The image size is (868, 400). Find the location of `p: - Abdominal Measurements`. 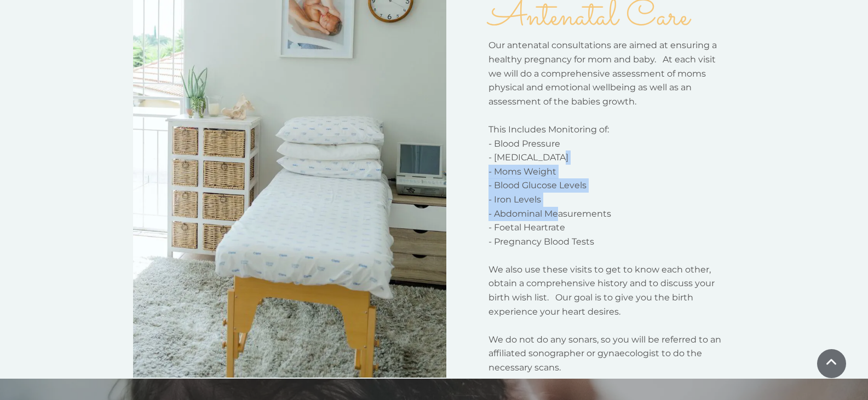

p: - Abdominal Measurements is located at coordinates (605, 214).